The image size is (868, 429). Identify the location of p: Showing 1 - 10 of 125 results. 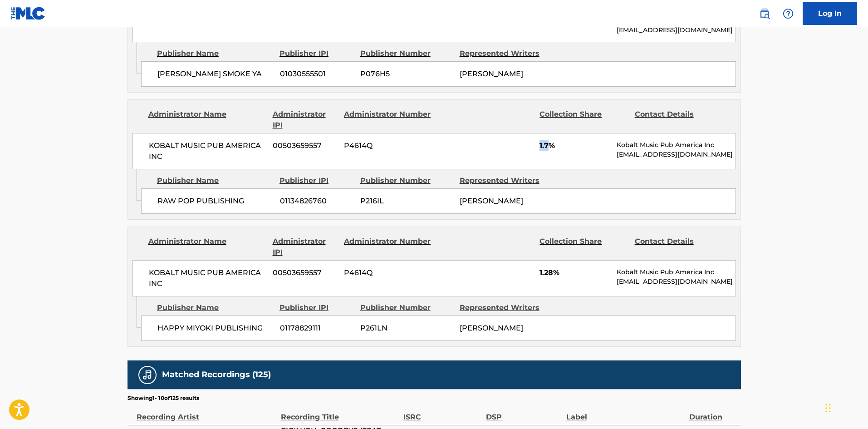
(163, 398).